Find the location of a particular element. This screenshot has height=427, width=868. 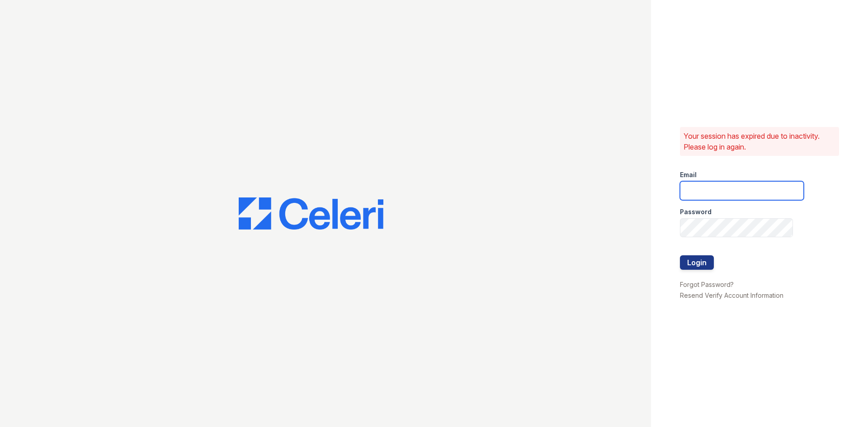

a: Resend Verify Account Information is located at coordinates (732, 295).